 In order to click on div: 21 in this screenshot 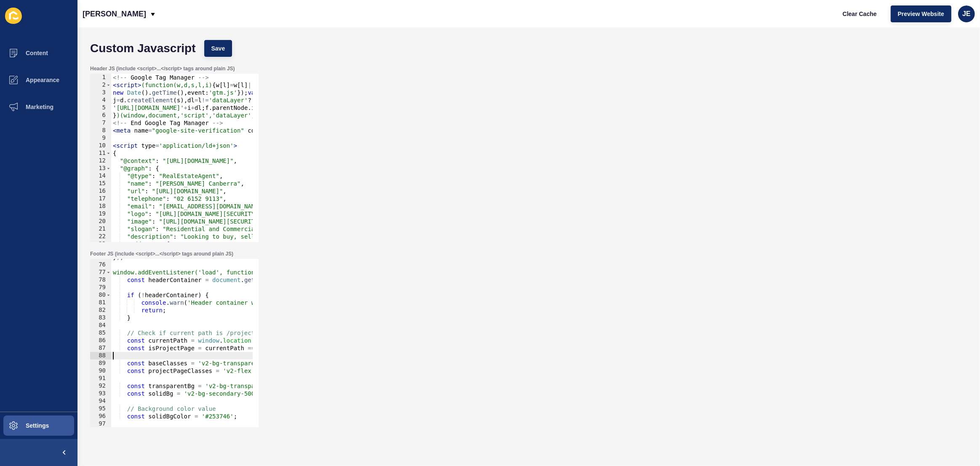, I will do `click(101, 229)`.